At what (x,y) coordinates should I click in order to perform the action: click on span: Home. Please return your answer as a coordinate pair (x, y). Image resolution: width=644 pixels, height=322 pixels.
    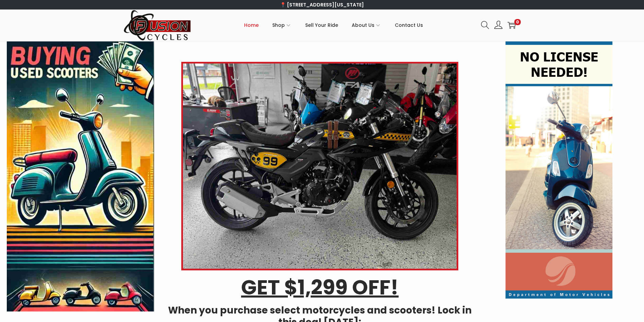
    Looking at the image, I should click on (252, 25).